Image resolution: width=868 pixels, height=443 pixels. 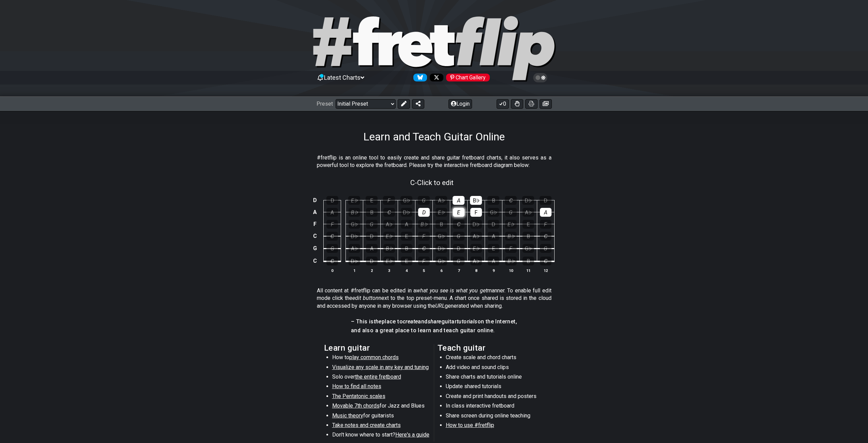 What do you see at coordinates (419, 78) in the screenshot?
I see `a: Follow #fretflip at Bluesky` at bounding box center [419, 78].